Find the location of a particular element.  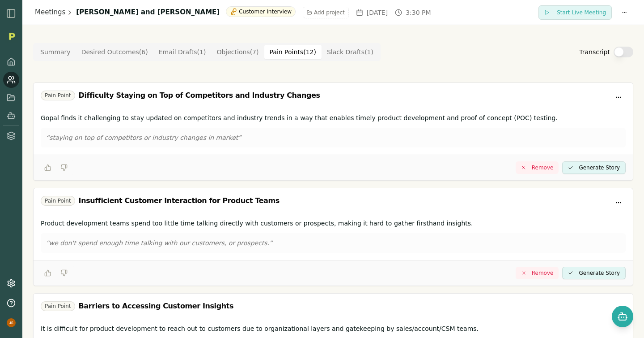

img: sidebar is located at coordinates (11, 13).